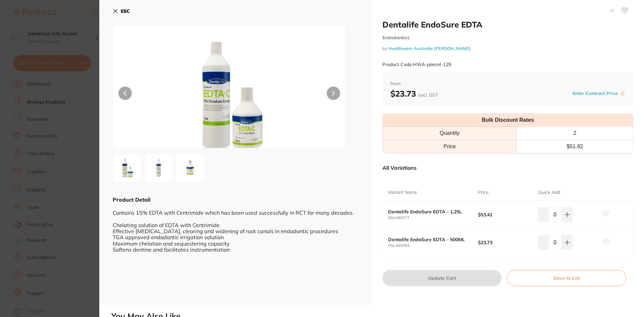 The width and height of the screenshot is (644, 317). I want to click on img: bmw5OTkwODMucG5n, so click(190, 168).